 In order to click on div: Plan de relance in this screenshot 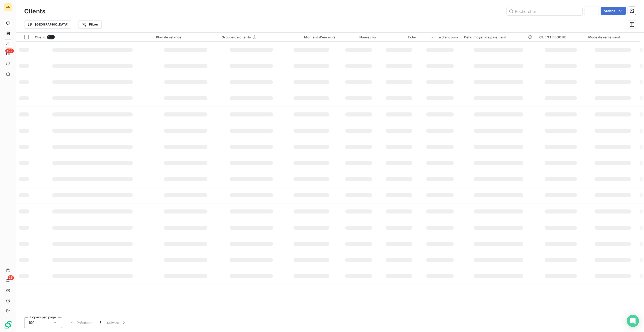, I will do `click(186, 37)`.